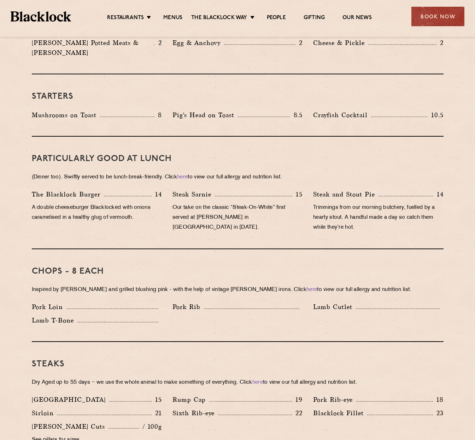 The width and height of the screenshot is (475, 440). I want to click on p: Blacklock Fillet, so click(340, 413).